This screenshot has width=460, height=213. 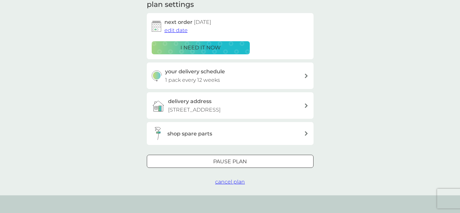 What do you see at coordinates (176, 30) in the screenshot?
I see `button: edit date` at bounding box center [176, 30].